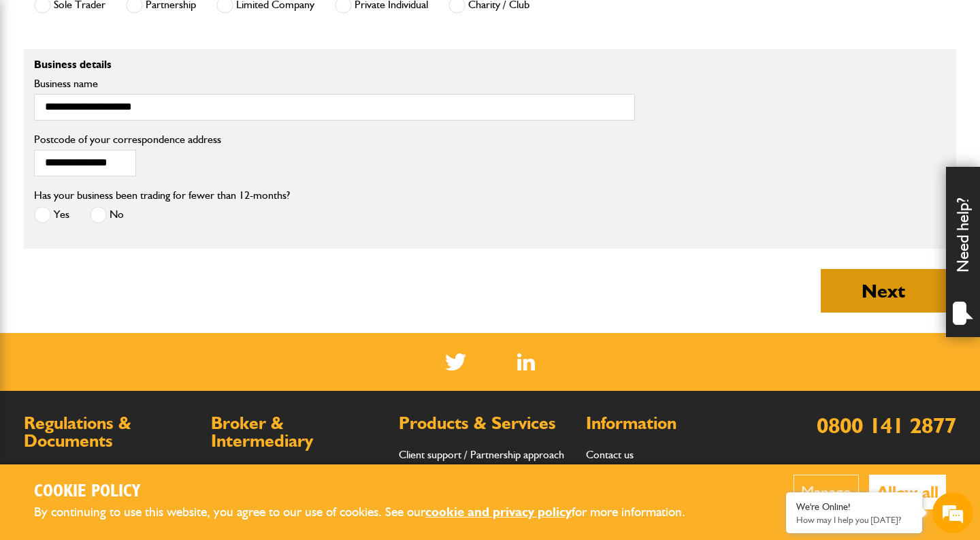 The image size is (980, 540). Describe the element at coordinates (498, 511) in the screenshot. I see `a: cookie and privacy policy` at that location.